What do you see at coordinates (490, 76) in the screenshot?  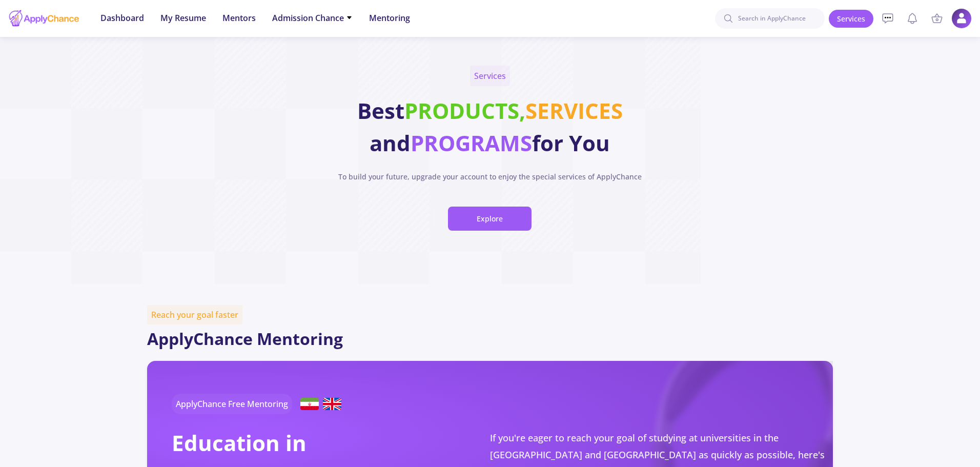 I see `span: Services` at bounding box center [490, 76].